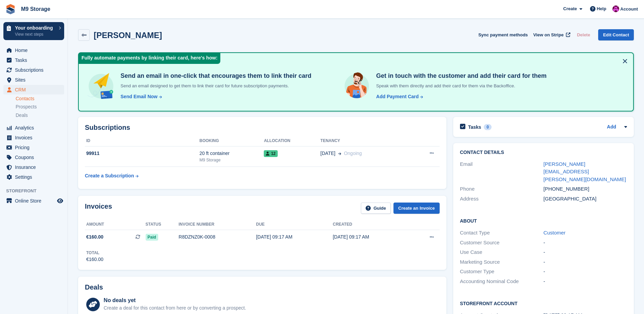 Image resolution: width=644 pixels, height=314 pixels. What do you see at coordinates (36, 9) in the screenshot?
I see `a: M9 Storage` at bounding box center [36, 9].